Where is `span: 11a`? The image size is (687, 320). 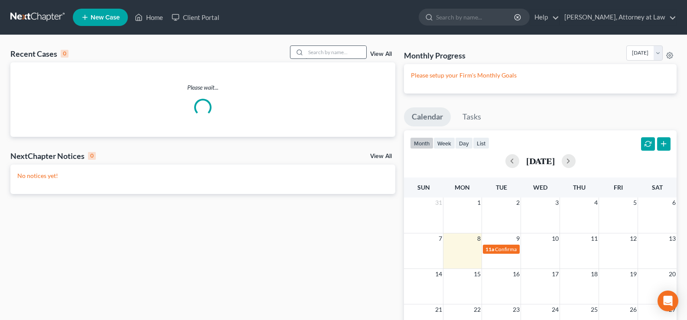 span: 11a is located at coordinates (490, 249).